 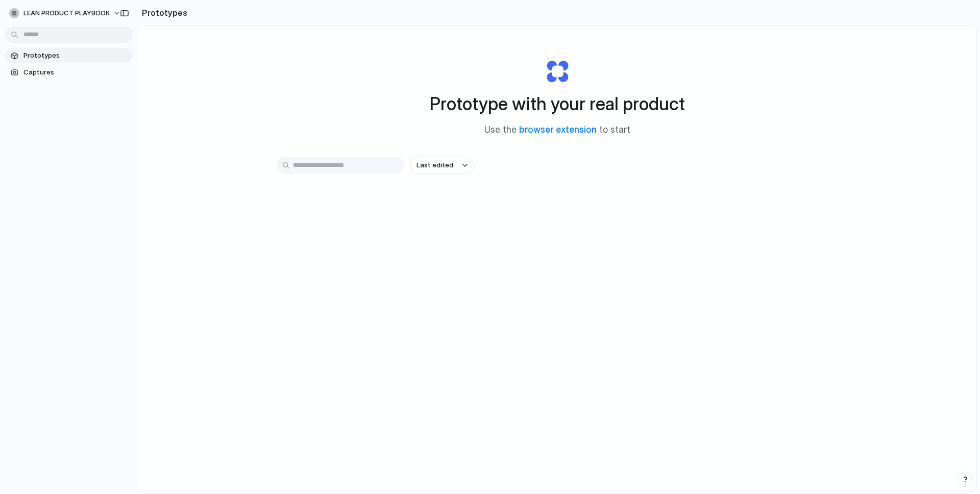 I want to click on a: browser extension, so click(x=558, y=129).